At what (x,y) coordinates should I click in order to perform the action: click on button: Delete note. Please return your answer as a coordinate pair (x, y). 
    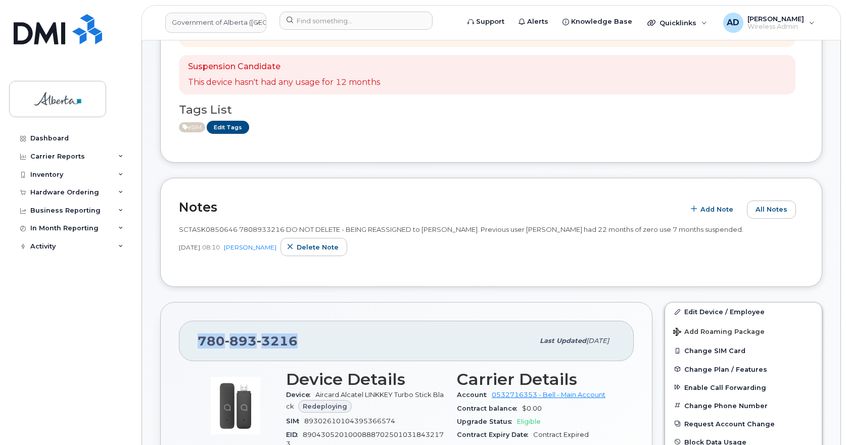
    Looking at the image, I should click on (314, 247).